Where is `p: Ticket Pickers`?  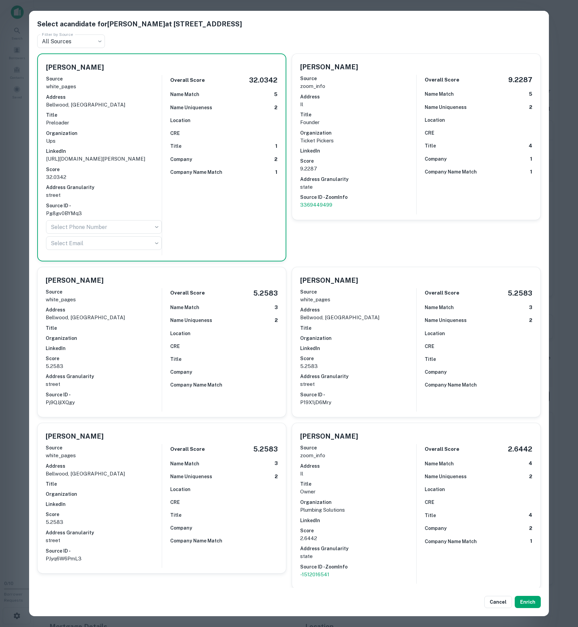 p: Ticket Pickers is located at coordinates (358, 141).